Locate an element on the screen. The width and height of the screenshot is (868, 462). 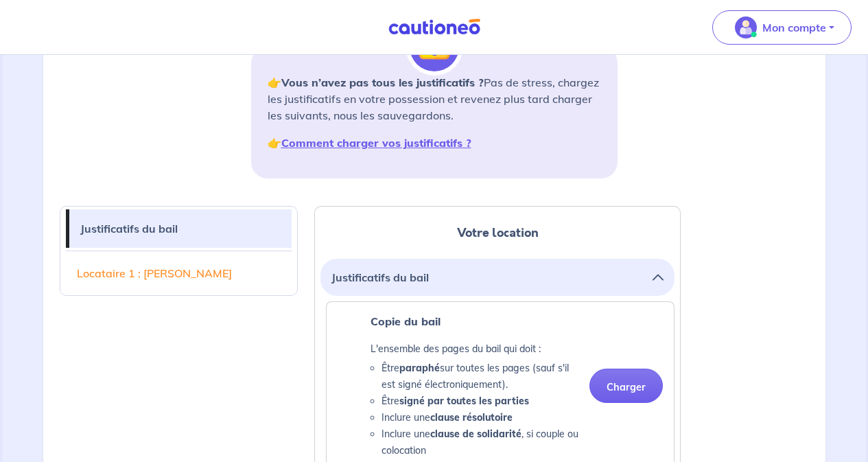
strong: signé par toutes les parties is located at coordinates (464, 401).